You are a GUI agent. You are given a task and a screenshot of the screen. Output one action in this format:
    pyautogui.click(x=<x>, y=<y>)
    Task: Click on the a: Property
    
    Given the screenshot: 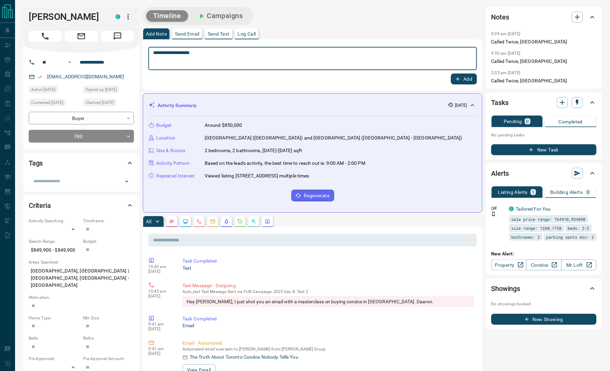 What is the action you would take?
    pyautogui.click(x=509, y=265)
    